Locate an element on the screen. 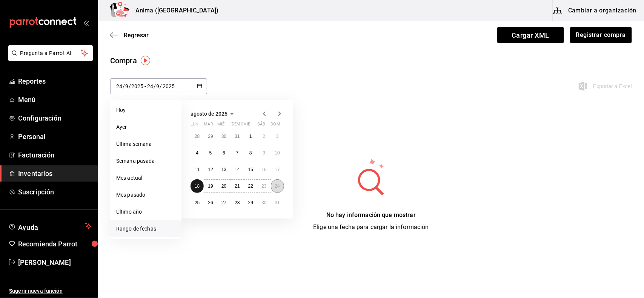 The height and width of the screenshot is (298, 644). button: open_drawer_menu is located at coordinates (86, 23).